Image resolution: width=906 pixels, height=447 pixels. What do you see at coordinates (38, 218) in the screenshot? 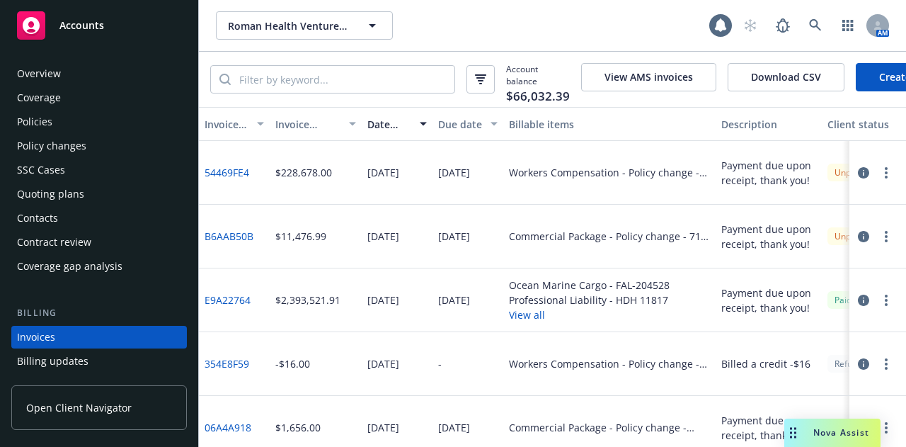
I see `div: Contacts` at bounding box center [38, 218].